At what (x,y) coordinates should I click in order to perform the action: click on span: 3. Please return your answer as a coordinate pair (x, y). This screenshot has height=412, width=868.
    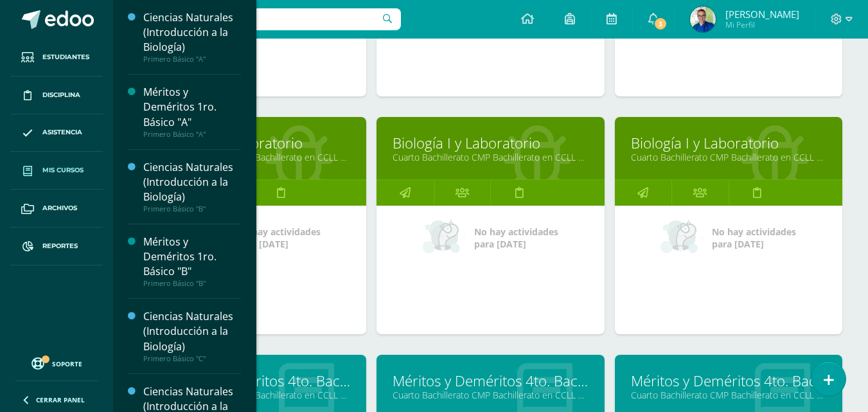
    Looking at the image, I should click on (661, 23).